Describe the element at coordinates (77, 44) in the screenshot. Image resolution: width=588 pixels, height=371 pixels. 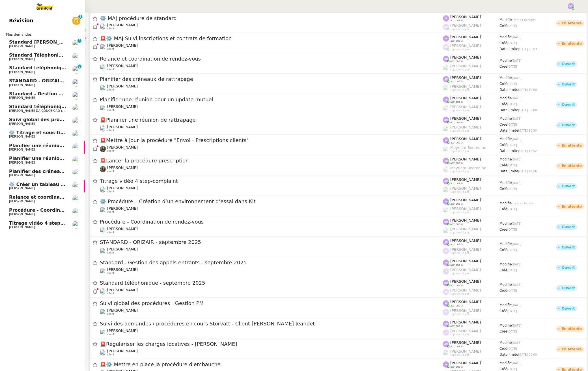
I see `img: users%2FfjlNmCTkLiVoA3HQjY3GA5JXGxb2%2Favatar%2Fstarofservice_97480retdsc0392.png` at that location.